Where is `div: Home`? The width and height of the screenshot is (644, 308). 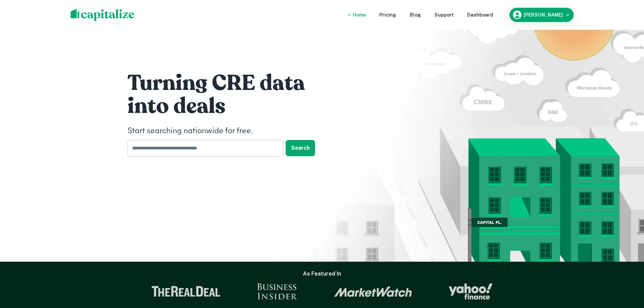
div: Home is located at coordinates (359, 14).